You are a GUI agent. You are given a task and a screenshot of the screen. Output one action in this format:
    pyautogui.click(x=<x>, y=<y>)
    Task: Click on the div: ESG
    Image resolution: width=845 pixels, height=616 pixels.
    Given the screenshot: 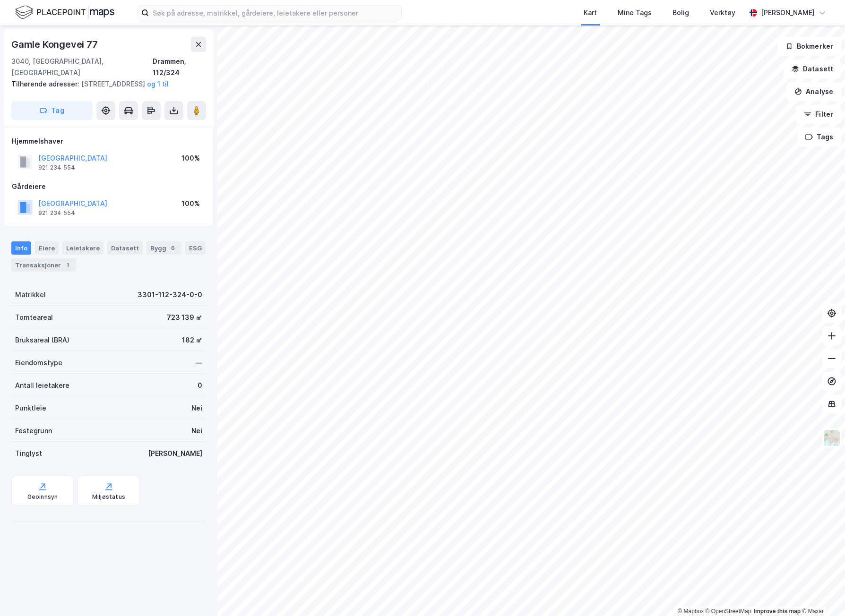 What is the action you would take?
    pyautogui.click(x=195, y=248)
    